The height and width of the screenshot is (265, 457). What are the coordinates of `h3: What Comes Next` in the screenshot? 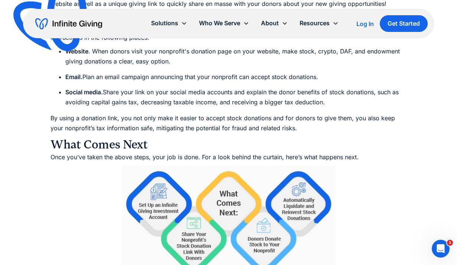 It's located at (229, 145).